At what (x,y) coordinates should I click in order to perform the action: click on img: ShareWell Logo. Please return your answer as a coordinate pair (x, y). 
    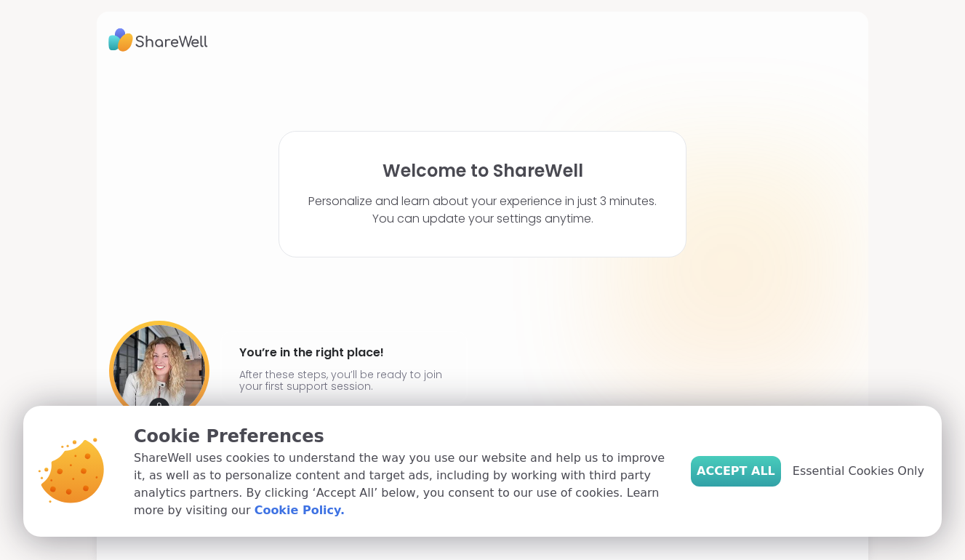
    Looking at the image, I should click on (158, 40).